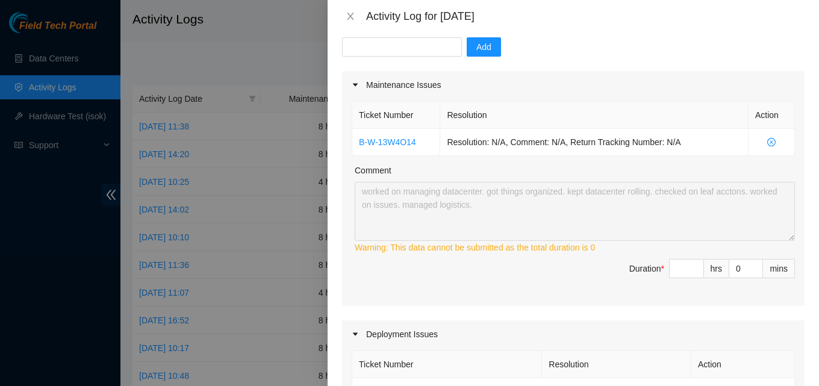  Describe the element at coordinates (573, 334) in the screenshot. I see `div: Deployment Issues` at that location.